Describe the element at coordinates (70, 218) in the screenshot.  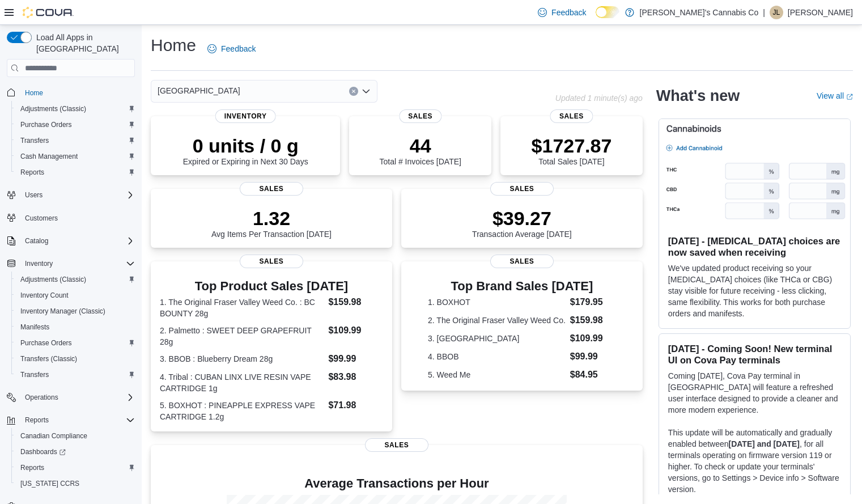
I see `button: Customers` at that location.